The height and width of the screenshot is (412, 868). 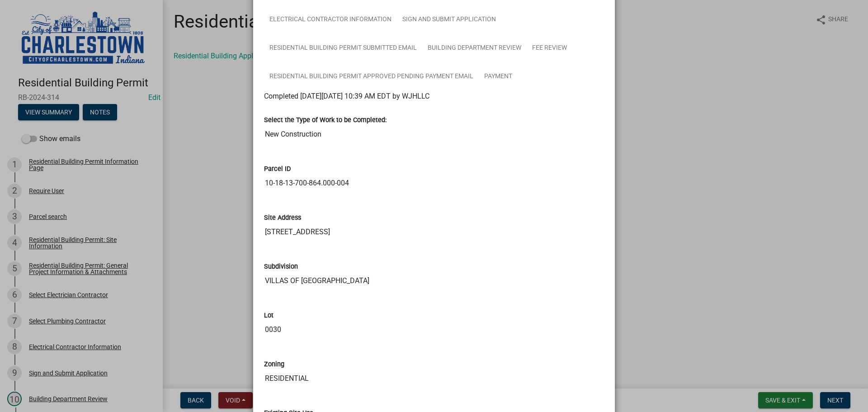 I want to click on a: Electrical Contractor Information, so click(x=330, y=20).